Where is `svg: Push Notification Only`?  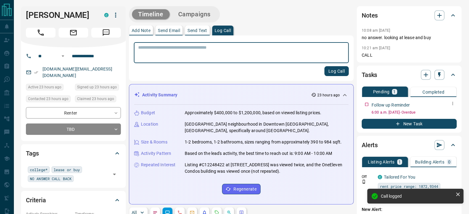
svg: Push Notification Only is located at coordinates (364, 182).